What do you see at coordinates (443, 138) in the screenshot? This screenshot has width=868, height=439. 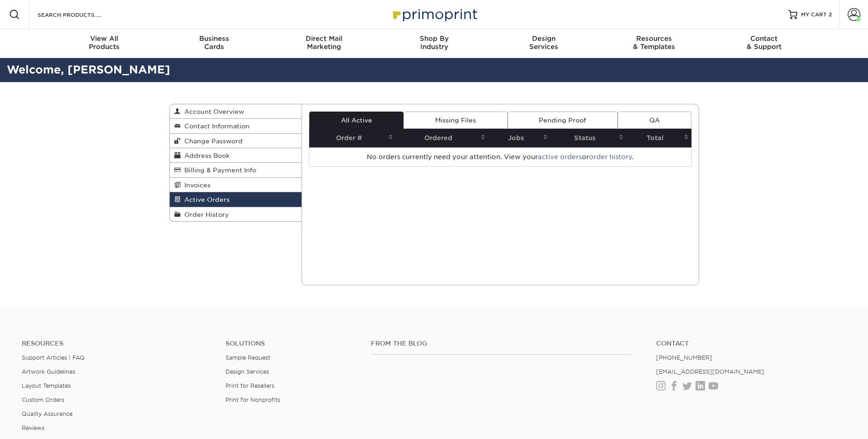 I see `th: Ordered` at bounding box center [443, 138].